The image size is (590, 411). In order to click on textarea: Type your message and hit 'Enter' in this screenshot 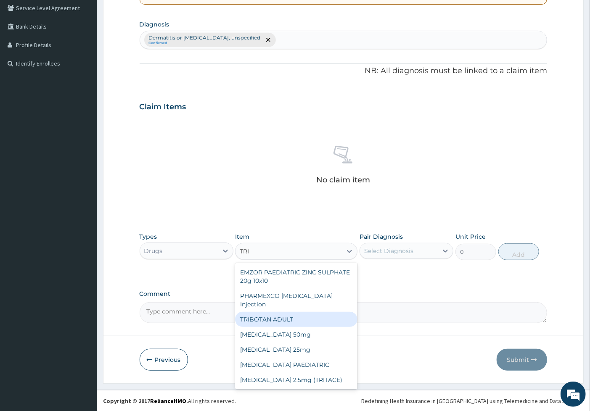, I will do `click(82, 244)`.